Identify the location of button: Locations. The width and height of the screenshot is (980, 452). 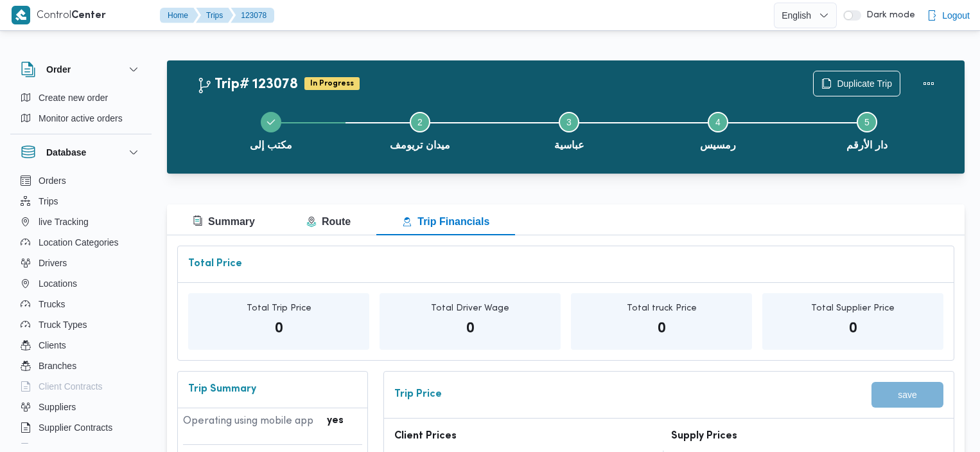
(81, 284).